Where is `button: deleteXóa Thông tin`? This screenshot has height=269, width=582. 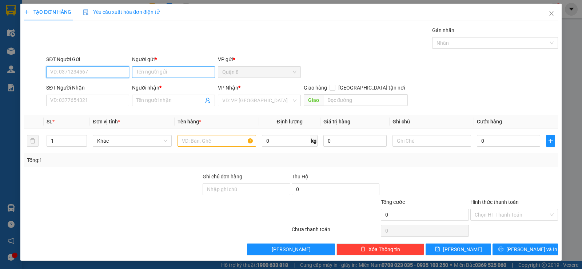 button: deleteXóa Thông tin is located at coordinates (380, 249).